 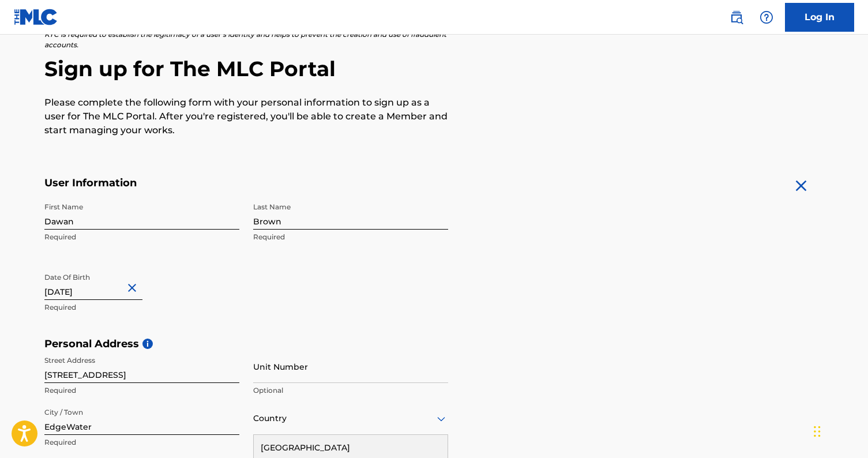 What do you see at coordinates (817, 432) in the screenshot?
I see `div: Drag` at bounding box center [817, 432].